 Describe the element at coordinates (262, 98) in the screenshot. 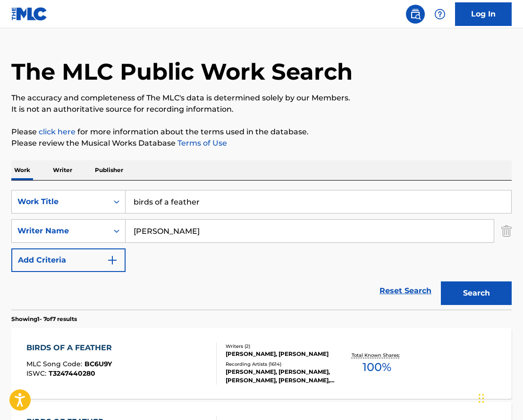

I see `p: The accuracy and completeness of The MLC's data is determined solely by our Members.` at that location.